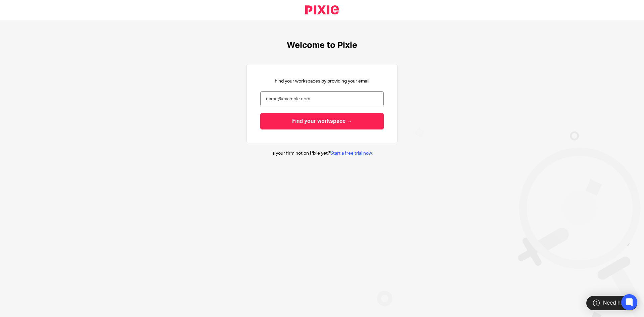  Describe the element at coordinates (612, 303) in the screenshot. I see `div: Need help?` at that location.